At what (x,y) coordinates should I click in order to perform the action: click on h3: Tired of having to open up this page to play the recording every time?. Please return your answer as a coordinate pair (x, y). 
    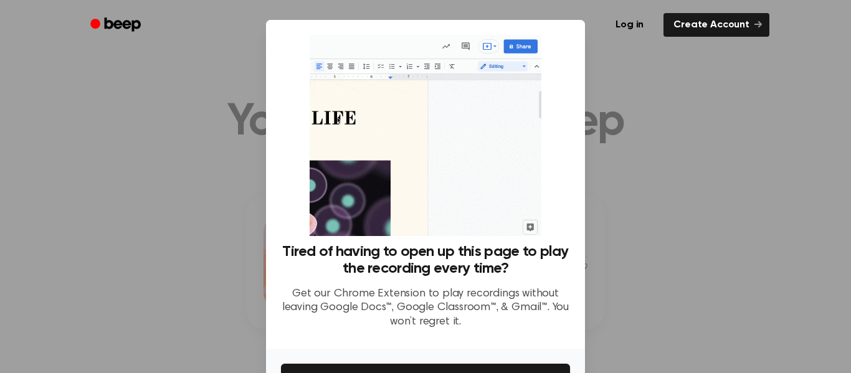
    Looking at the image, I should click on (425, 260).